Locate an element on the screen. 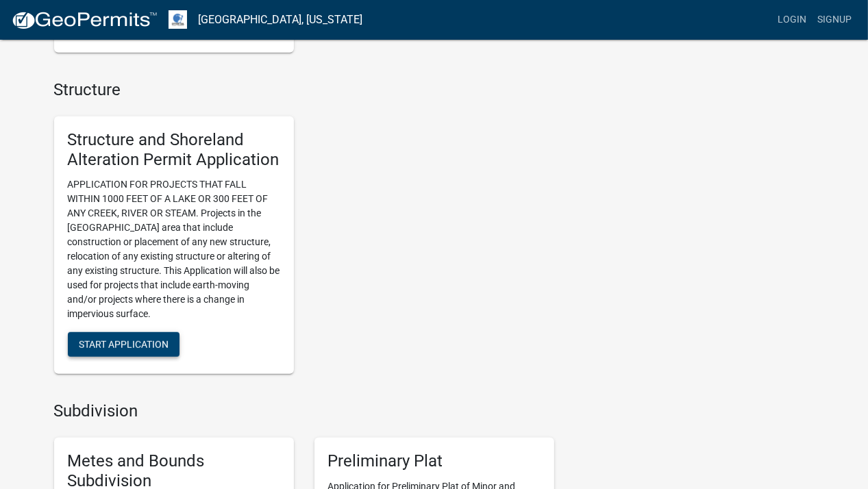 The width and height of the screenshot is (868, 489). h4: Structure is located at coordinates (304, 90).